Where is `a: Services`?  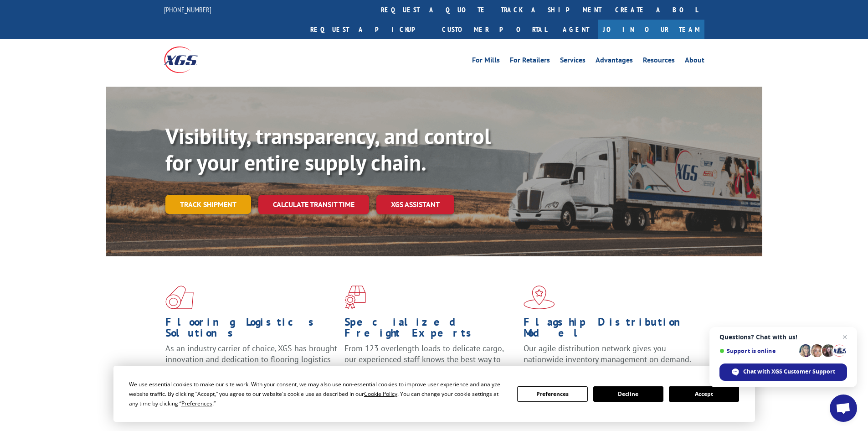
a: Services is located at coordinates (573, 62).